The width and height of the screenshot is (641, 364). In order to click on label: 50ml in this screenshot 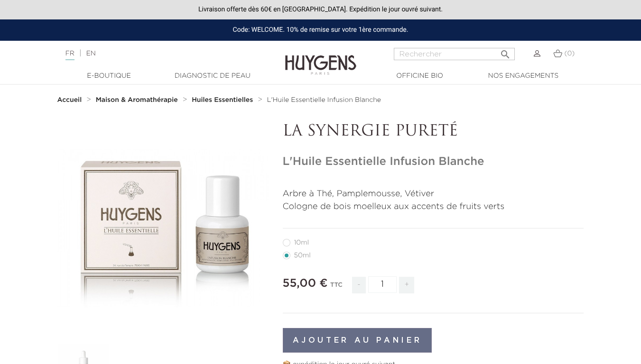, I will do `click(302, 256)`.